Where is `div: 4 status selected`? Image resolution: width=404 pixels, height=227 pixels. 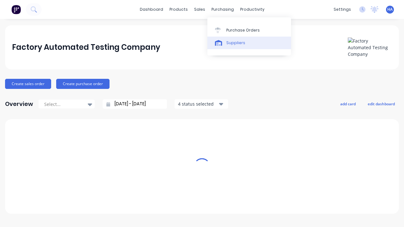 div: 4 status selected is located at coordinates (198, 104).